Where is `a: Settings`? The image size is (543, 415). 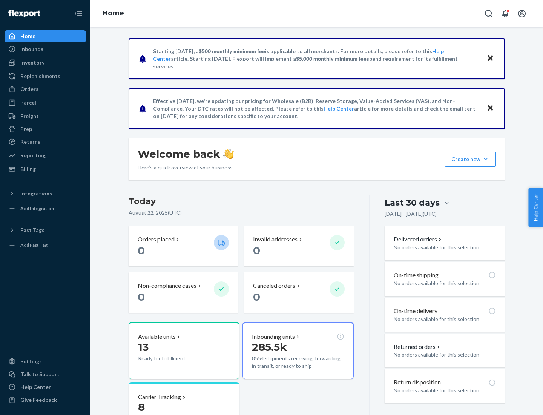 a: Settings is located at coordinates (45, 362).